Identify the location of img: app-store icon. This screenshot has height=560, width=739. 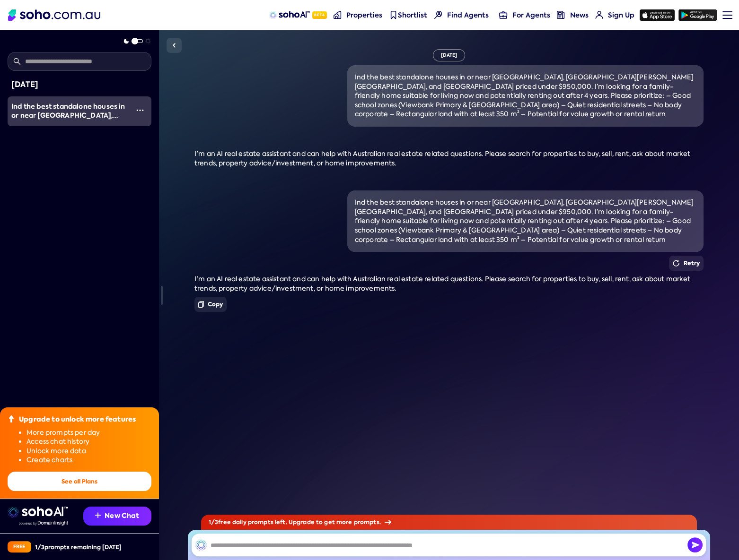
(657, 15).